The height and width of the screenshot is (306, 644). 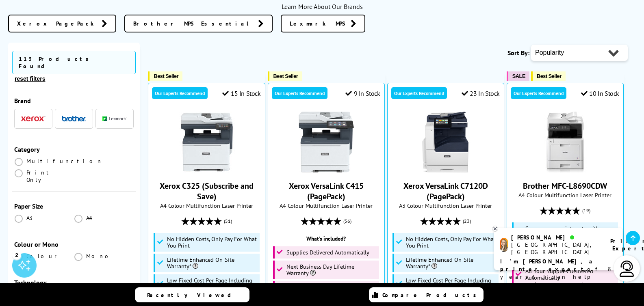 What do you see at coordinates (566, 235) in the screenshot?
I see `span: Save on your print costs with an MPS Essential Subscription` at bounding box center [566, 235].